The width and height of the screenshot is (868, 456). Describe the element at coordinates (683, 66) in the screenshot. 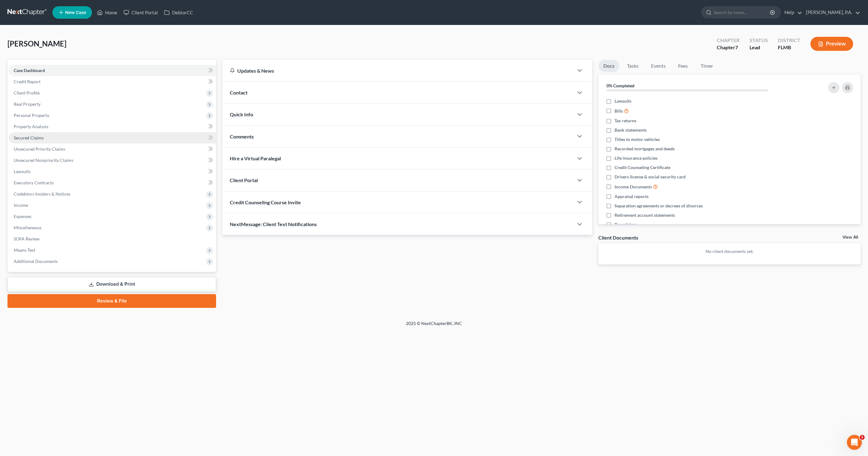

I see `a: Fees` at that location.